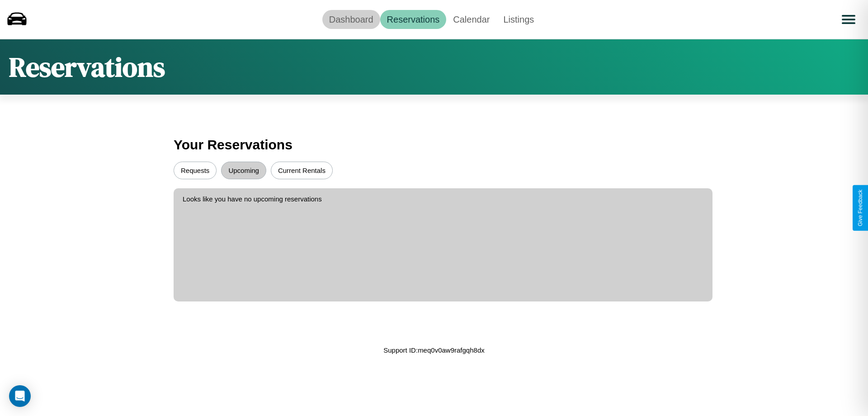 The width and height of the screenshot is (868, 416). Describe the element at coordinates (861, 208) in the screenshot. I see `div: Give Feedback` at that location.